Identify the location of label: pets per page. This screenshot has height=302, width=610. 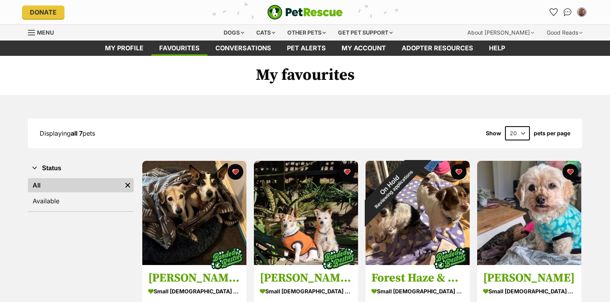
(552, 133).